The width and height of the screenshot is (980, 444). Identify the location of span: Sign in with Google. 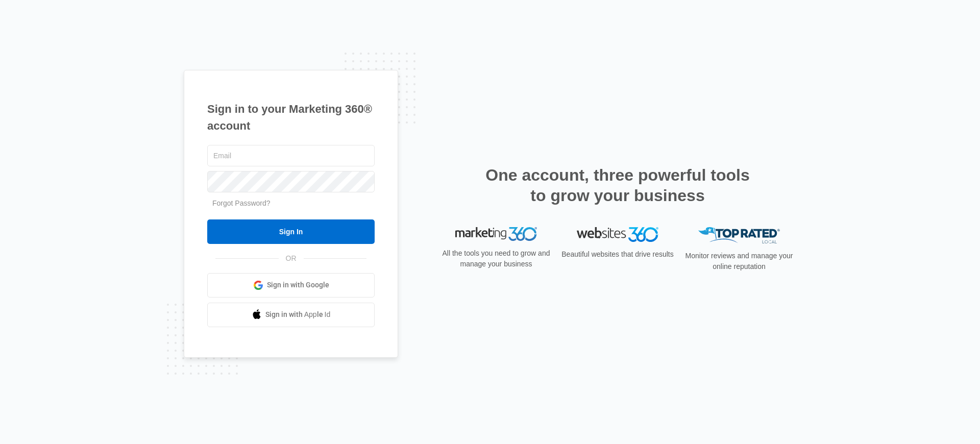
(298, 285).